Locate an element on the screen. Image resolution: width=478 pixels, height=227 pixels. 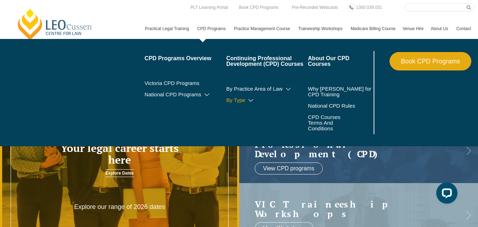
button: Open LiveChat chat widget is located at coordinates (16, 13).